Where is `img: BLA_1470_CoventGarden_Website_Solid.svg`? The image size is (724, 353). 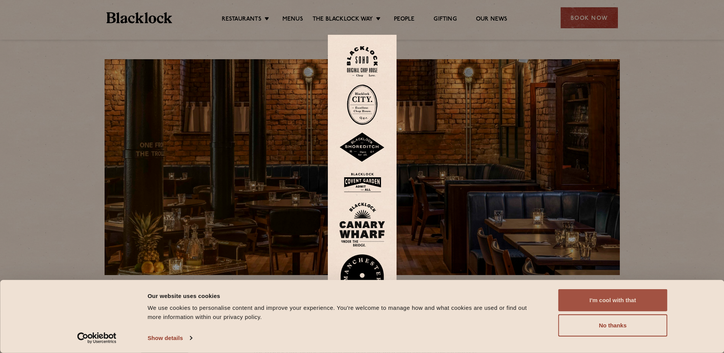 img: BLA_1470_CoventGarden_Website_Solid.svg is located at coordinates (362, 182).